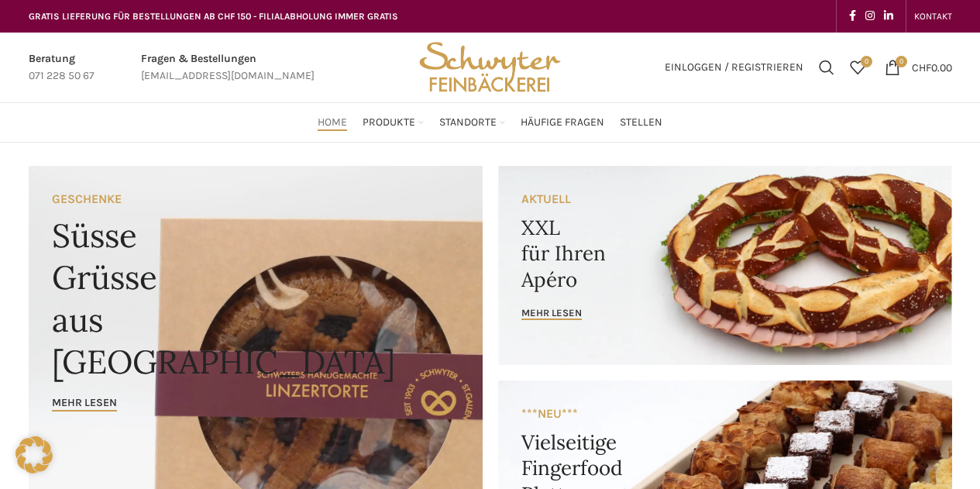 The image size is (980, 489). I want to click on a: Häufige Fragen, so click(562, 122).